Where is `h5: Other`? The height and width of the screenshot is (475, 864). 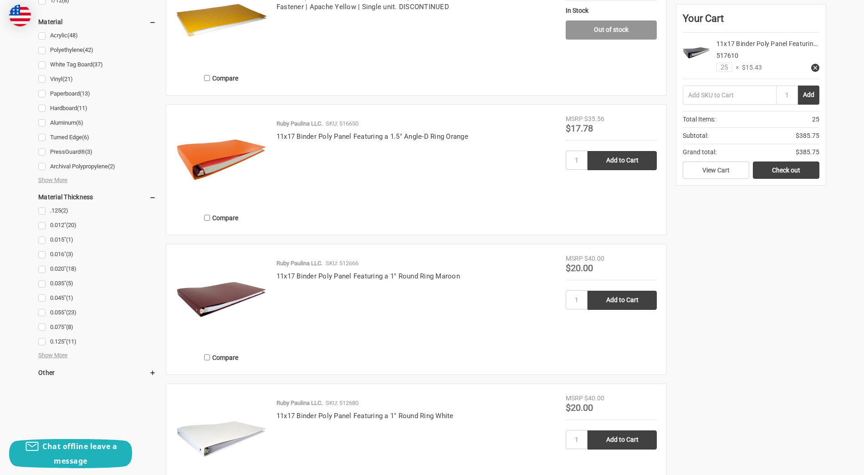 h5: Other is located at coordinates (97, 373).